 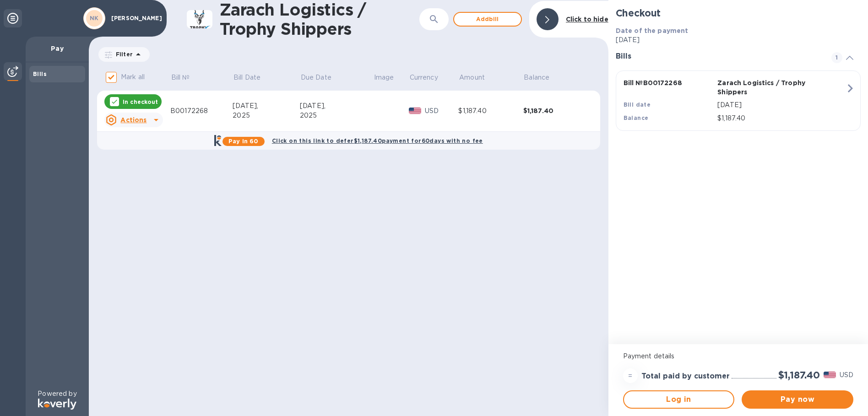 What do you see at coordinates (316, 77) in the screenshot?
I see `p: Due Date` at bounding box center [316, 77].